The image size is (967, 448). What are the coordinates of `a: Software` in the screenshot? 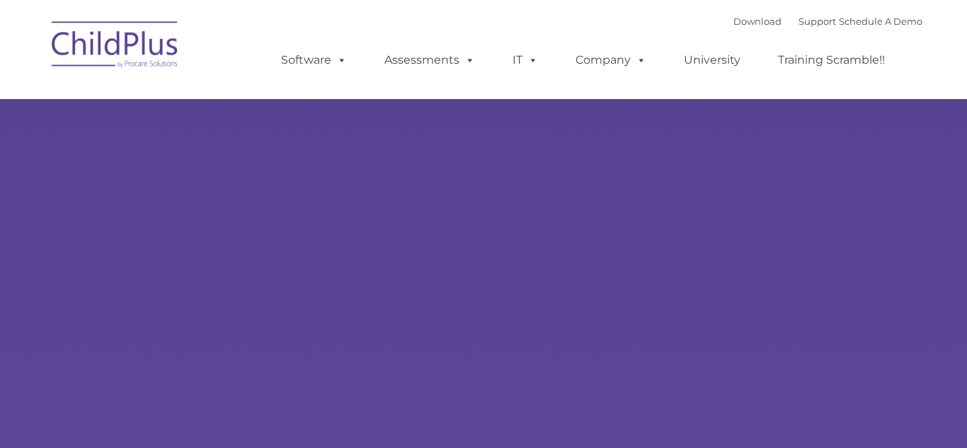 It's located at (314, 60).